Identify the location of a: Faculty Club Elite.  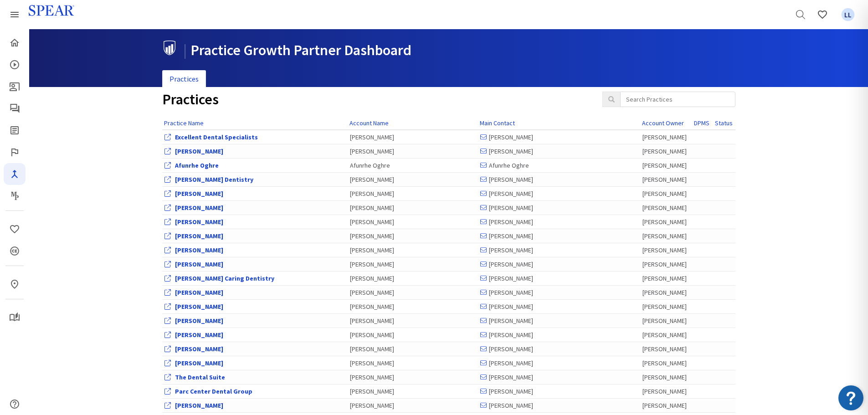
(15, 152).